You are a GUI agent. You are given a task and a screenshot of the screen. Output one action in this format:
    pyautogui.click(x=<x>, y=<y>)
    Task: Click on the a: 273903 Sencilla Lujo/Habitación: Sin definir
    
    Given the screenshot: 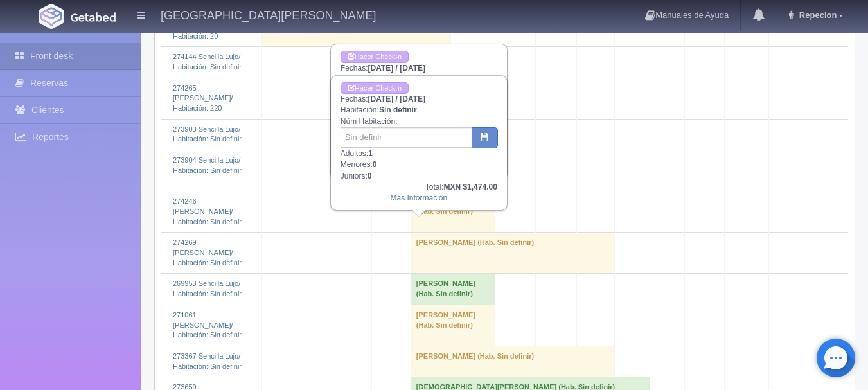 What is the action you would take?
    pyautogui.click(x=207, y=134)
    